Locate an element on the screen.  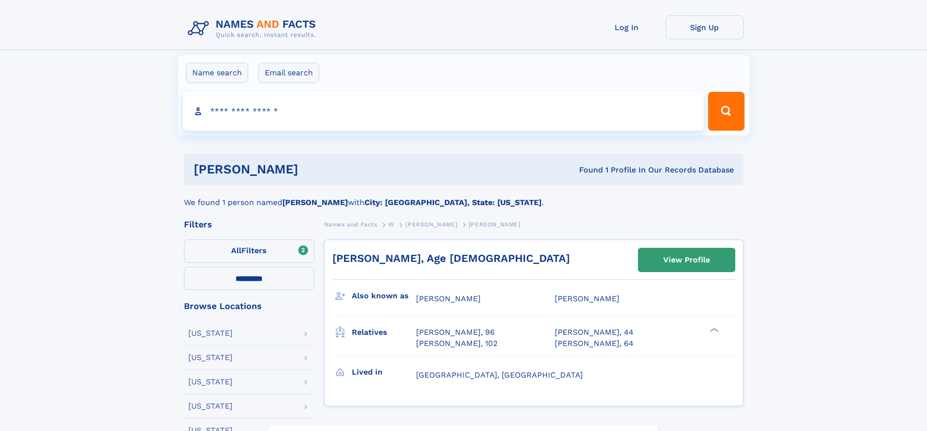
div: Found 1 Profile In Our Records Database is located at coordinates (586, 170).